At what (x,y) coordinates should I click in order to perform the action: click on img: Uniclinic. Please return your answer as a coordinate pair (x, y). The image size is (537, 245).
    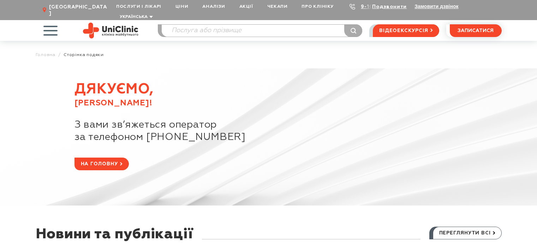
    Looking at the image, I should click on (110, 30).